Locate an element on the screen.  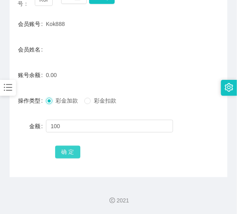
span: Kok888 is located at coordinates (55, 24).